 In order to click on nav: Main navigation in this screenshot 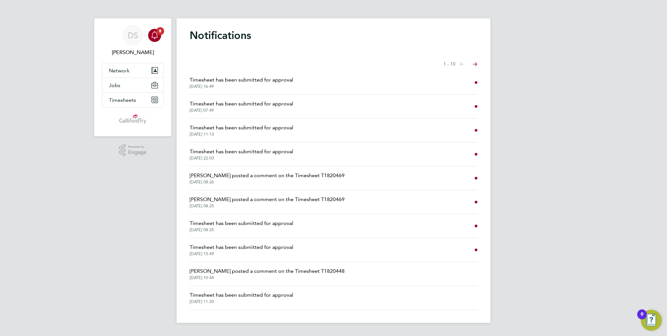, I will do `click(133, 77)`.